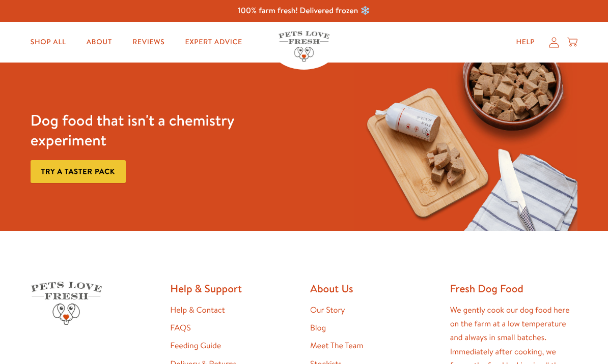 The image size is (608, 364). What do you see at coordinates (180, 328) in the screenshot?
I see `a: FAQS` at bounding box center [180, 328].